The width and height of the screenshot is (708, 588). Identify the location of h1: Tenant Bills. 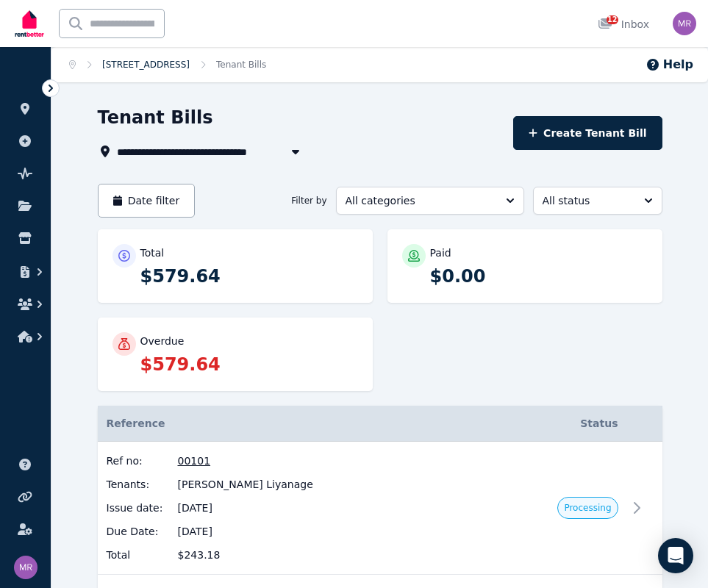
(155, 117).